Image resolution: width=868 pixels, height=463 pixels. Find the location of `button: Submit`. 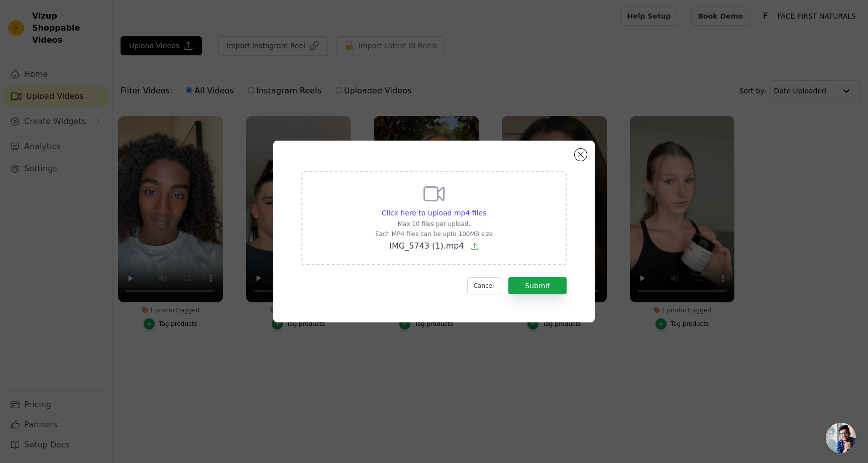

button: Submit is located at coordinates (537, 286).